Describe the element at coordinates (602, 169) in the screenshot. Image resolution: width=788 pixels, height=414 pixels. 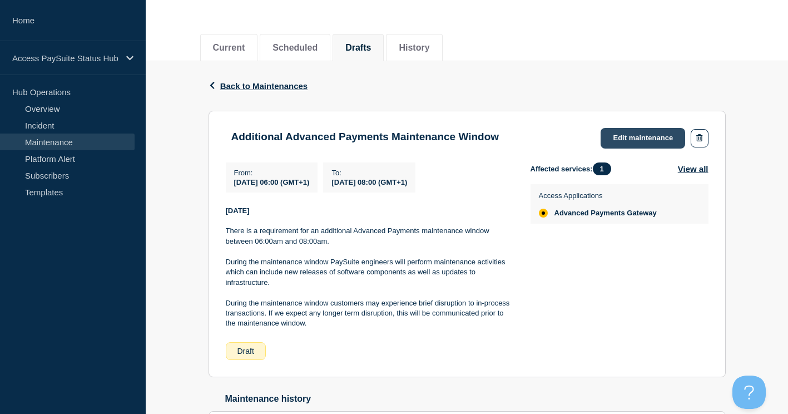
I see `span: 1` at that location.